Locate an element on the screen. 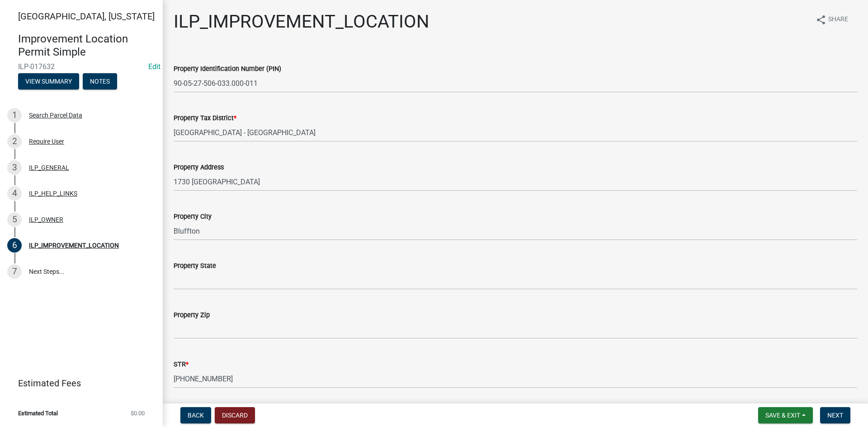 This screenshot has height=427, width=868. h1: ILP_IMPROVEMENT_LOCATION is located at coordinates (301, 22).